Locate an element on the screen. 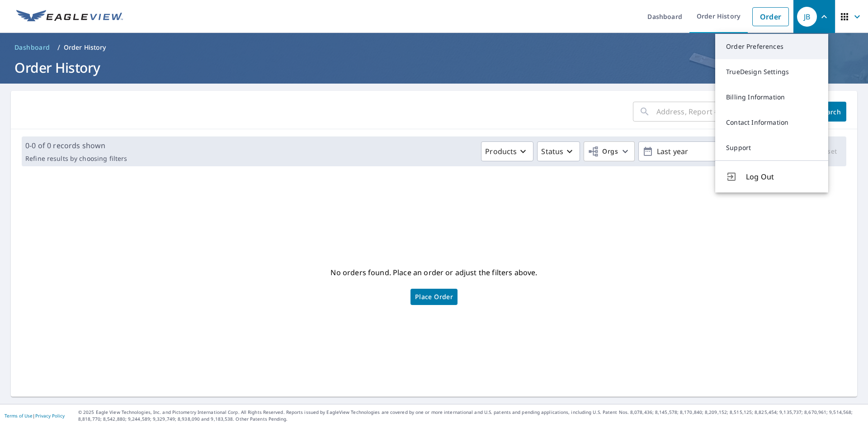 Image resolution: width=868 pixels, height=427 pixels. a: Order Preferences is located at coordinates (771, 46).